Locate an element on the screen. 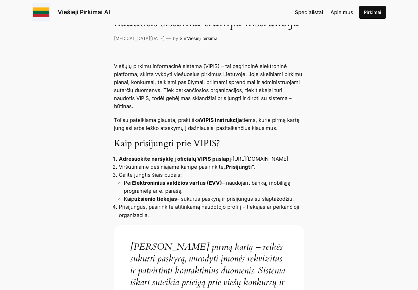 Image resolution: width=418 pixels, height=290 pixels. span: Specialistai is located at coordinates (309, 12).